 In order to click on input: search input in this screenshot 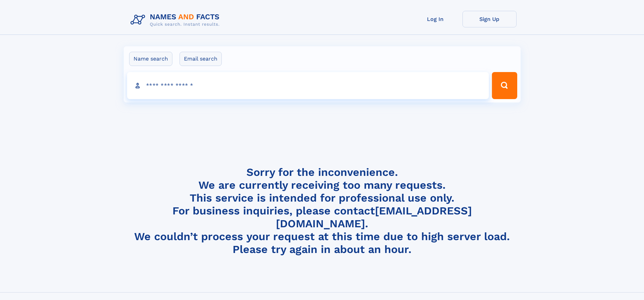, I will do `click(308, 86)`.